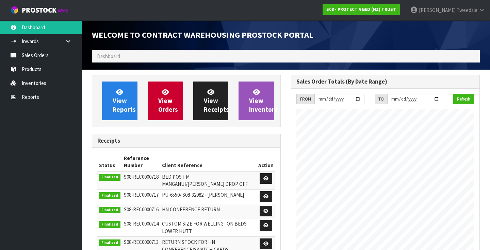  What do you see at coordinates (361, 9) in the screenshot?
I see `strong: S08 - PROTECT A BED (NZ) TRUST` at bounding box center [361, 9].